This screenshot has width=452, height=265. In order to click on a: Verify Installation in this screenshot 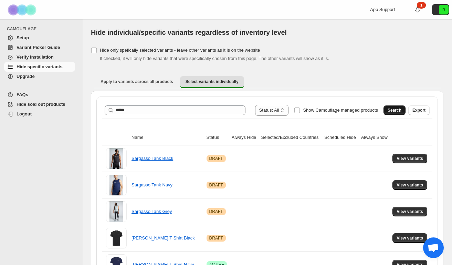, I will do `click(40, 57)`.